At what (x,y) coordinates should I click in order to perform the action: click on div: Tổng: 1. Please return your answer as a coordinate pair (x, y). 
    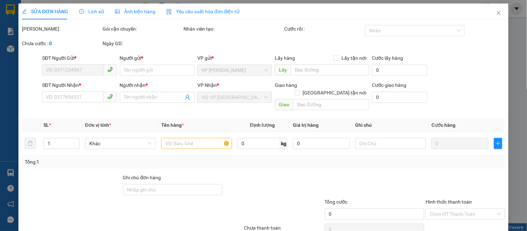
    Looking at the image, I should click on (114, 162).